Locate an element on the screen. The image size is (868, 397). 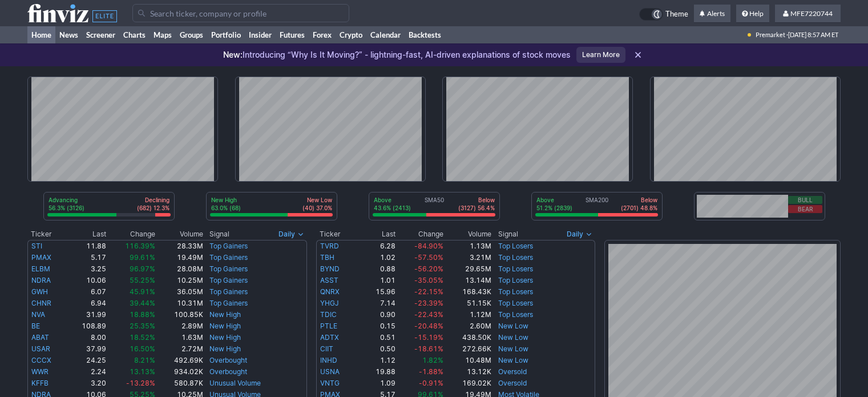
td: 13.12K is located at coordinates (468, 371).